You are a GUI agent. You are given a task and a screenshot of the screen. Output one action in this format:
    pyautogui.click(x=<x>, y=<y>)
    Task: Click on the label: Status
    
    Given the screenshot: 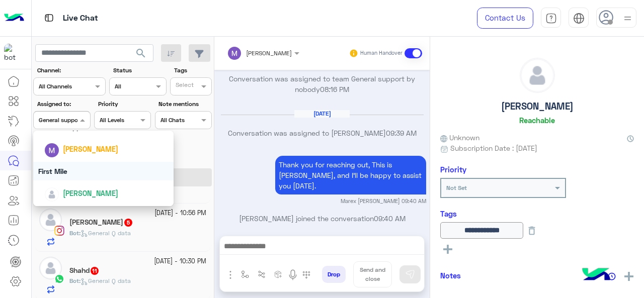 What is the action you would take?
    pyautogui.click(x=139, y=70)
    